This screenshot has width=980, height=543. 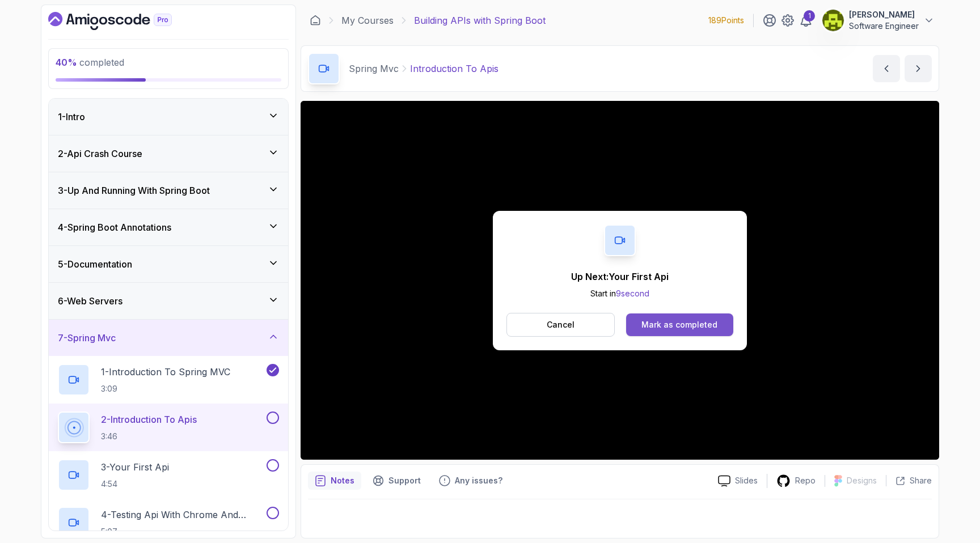 I want to click on p: 189 Points, so click(x=725, y=20).